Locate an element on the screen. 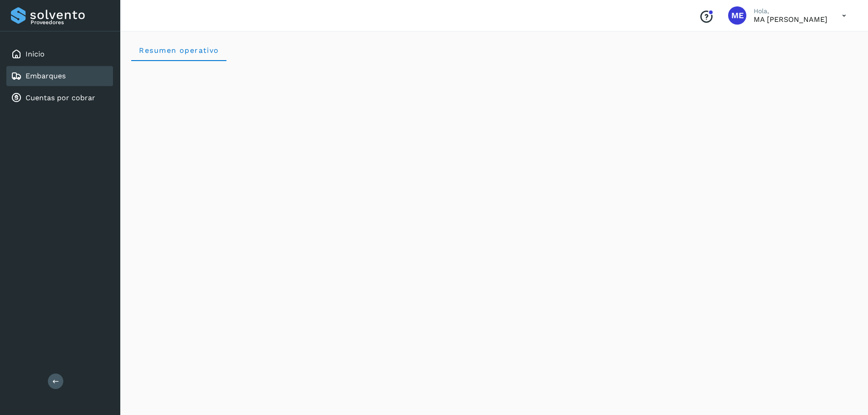  p: Proveedores is located at coordinates (70, 23).